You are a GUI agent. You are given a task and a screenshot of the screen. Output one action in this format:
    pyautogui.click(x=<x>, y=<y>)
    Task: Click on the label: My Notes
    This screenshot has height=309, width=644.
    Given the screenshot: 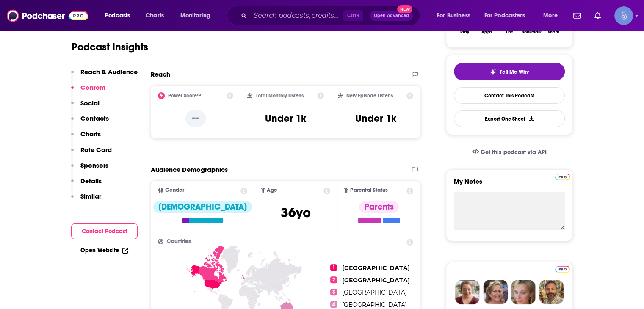 What is the action you would take?
    pyautogui.click(x=509, y=185)
    